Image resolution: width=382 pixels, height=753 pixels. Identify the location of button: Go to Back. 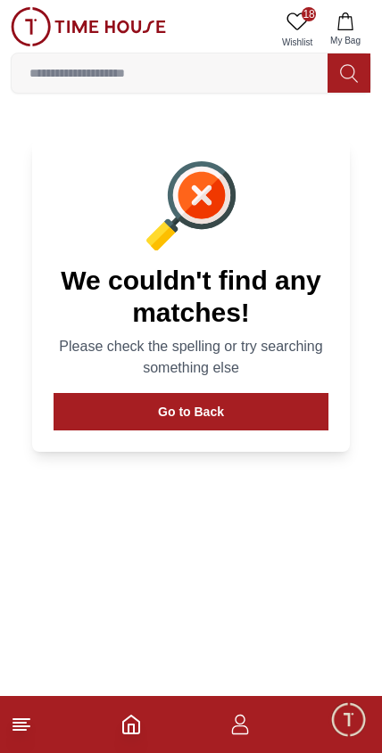
(191, 412).